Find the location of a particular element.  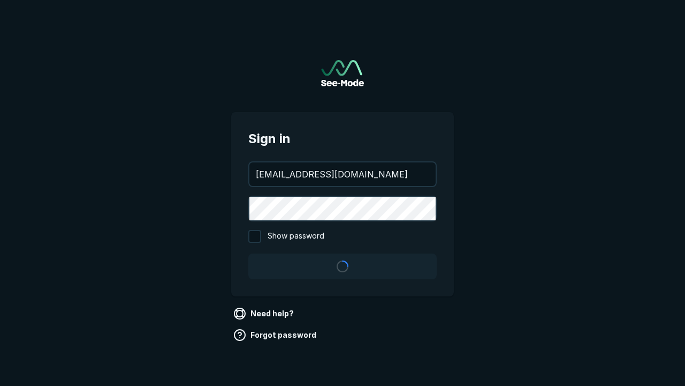

img: See-Mode Logo is located at coordinates (343, 73).